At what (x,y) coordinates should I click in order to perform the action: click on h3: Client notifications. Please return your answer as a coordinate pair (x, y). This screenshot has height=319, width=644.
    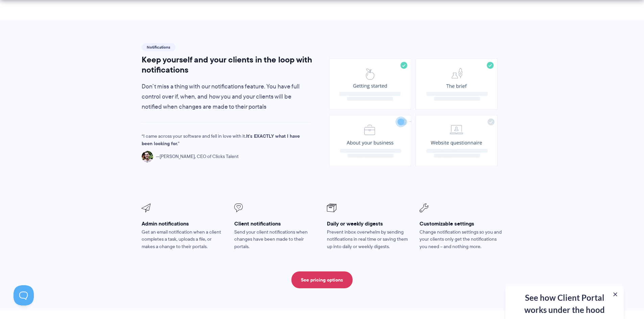
    Looking at the image, I should click on (276, 224).